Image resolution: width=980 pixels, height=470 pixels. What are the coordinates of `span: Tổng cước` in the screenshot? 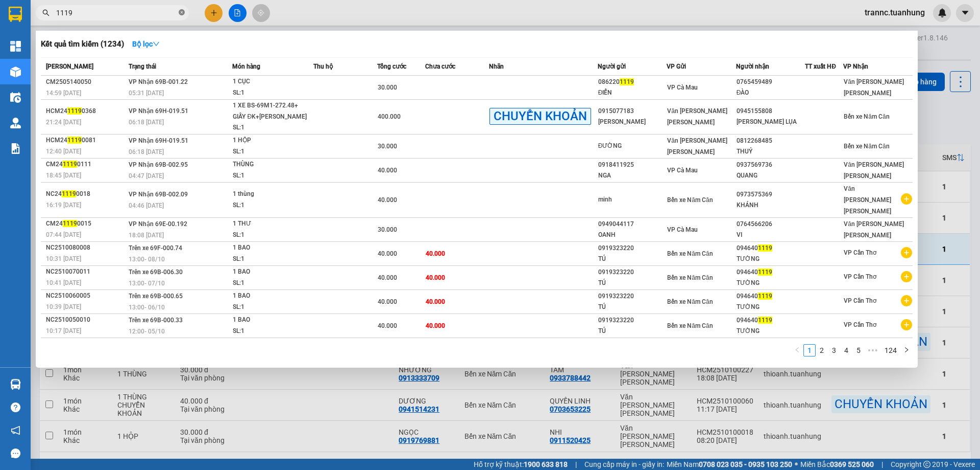 It's located at (392, 66).